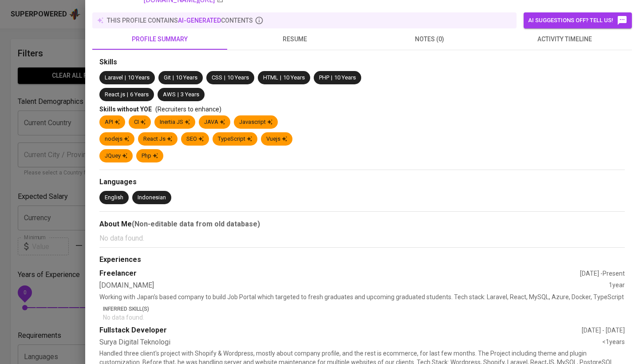  I want to click on div: React Js, so click(157, 139).